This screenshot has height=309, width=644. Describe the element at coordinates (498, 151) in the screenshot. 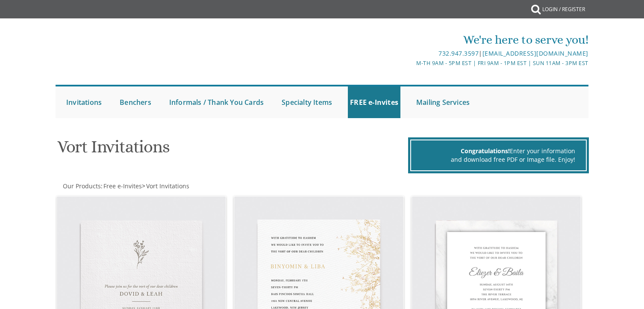

I see `div: Enter your information` at that location.